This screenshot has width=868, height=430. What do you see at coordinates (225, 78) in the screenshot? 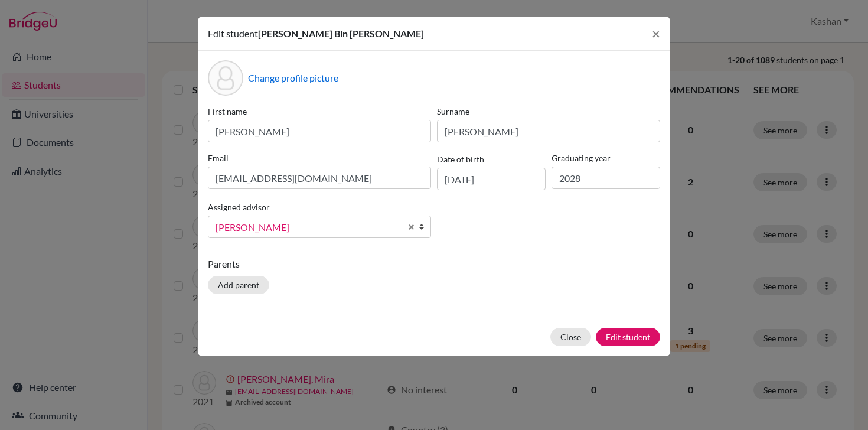
I see `div: Profile picture` at bounding box center [225, 78].